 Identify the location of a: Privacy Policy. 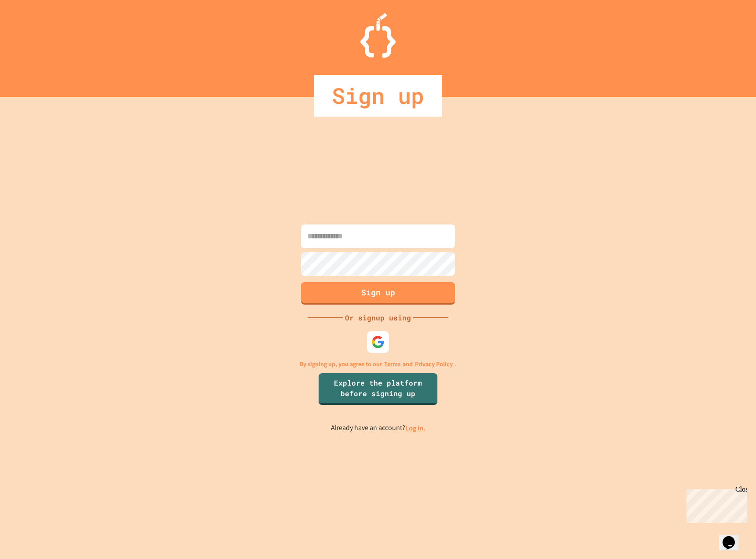
(434, 364).